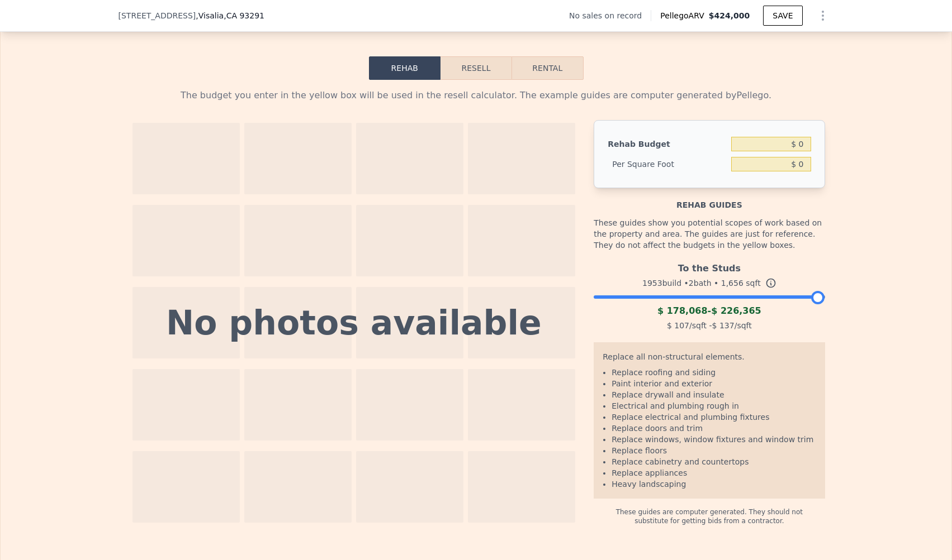 This screenshot has width=952, height=560. What do you see at coordinates (476, 95) in the screenshot?
I see `div: The budget you enter in the yellow box will be used in the resell calculator. The example guides ...` at bounding box center [476, 95].